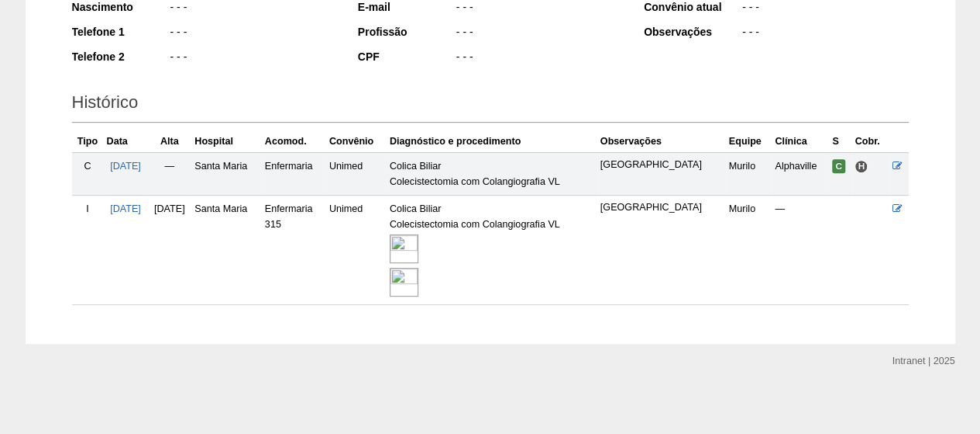 The height and width of the screenshot is (434, 980). Describe the element at coordinates (924, 361) in the screenshot. I see `div: Intranet | 2025` at that location.